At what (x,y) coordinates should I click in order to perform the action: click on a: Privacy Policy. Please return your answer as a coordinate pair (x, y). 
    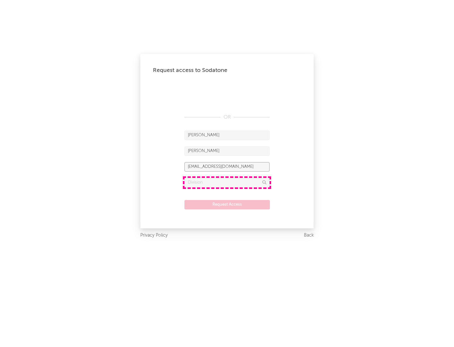
    Looking at the image, I should click on (154, 235).